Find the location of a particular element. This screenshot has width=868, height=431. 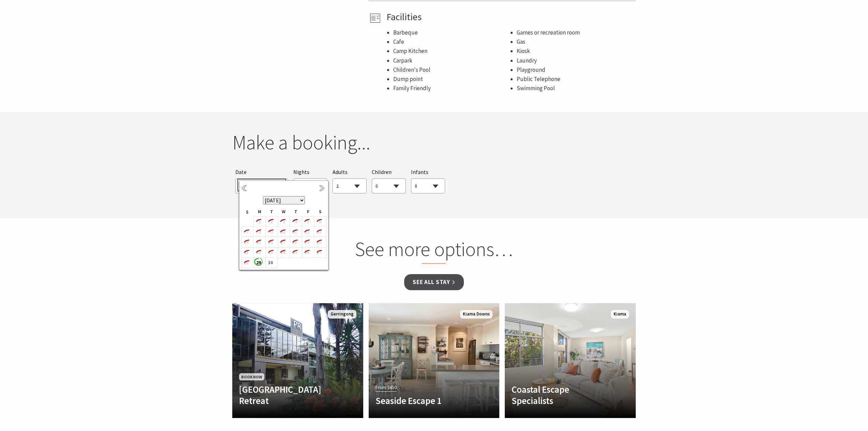

span: Children is located at coordinates (382, 172).